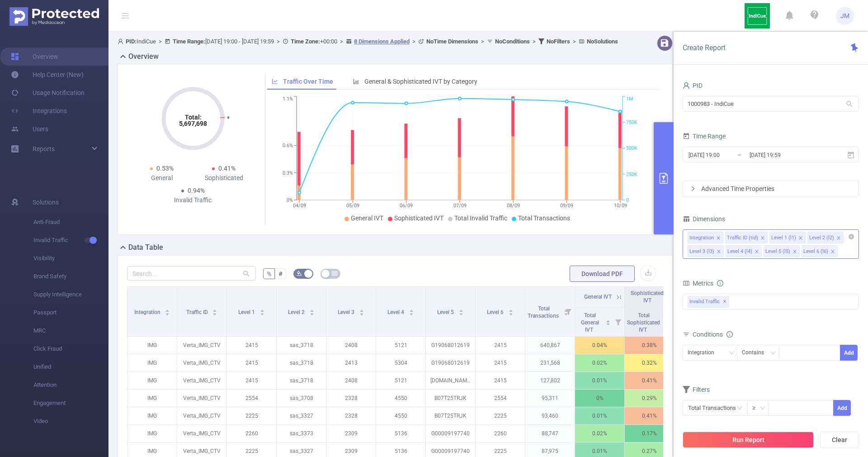 The width and height of the screenshot is (868, 457). I want to click on span: Traffic Over Time, so click(308, 81).